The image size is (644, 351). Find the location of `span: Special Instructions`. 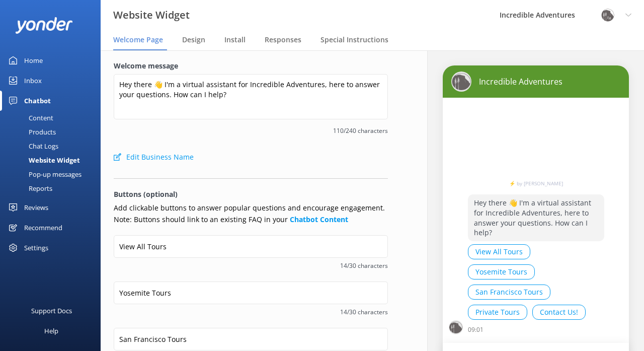

span: Special Instructions is located at coordinates (354, 40).